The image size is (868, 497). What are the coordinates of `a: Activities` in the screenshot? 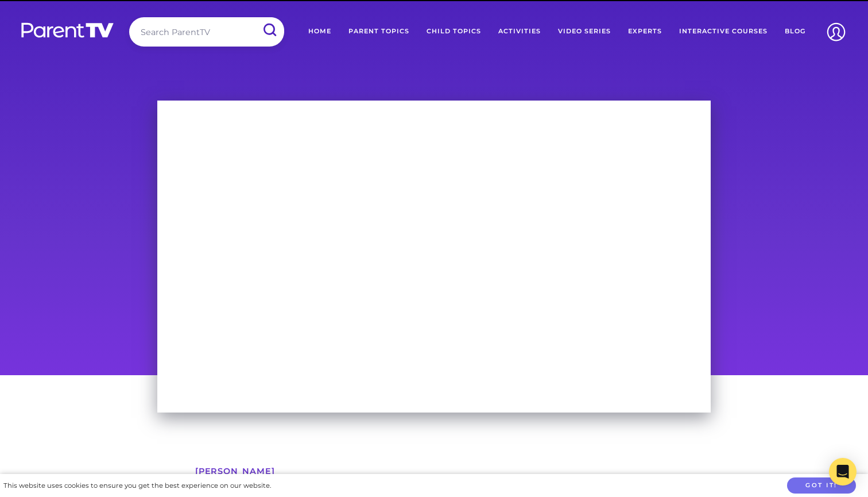 It's located at (520, 32).